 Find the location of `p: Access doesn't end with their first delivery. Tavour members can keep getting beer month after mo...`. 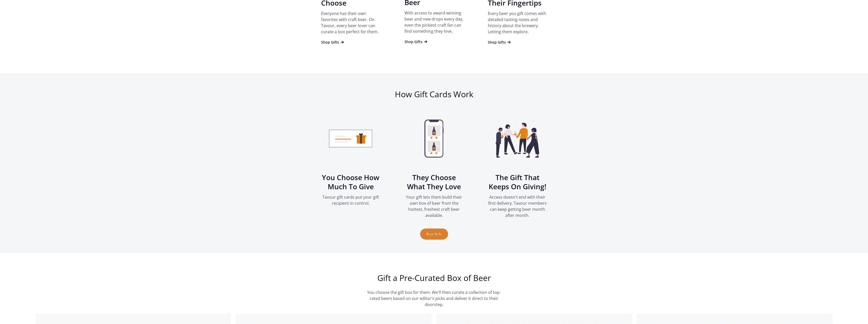

p: Access doesn't end with their first delivery. Tavour members can keep getting beer month after mo... is located at coordinates (518, 207).